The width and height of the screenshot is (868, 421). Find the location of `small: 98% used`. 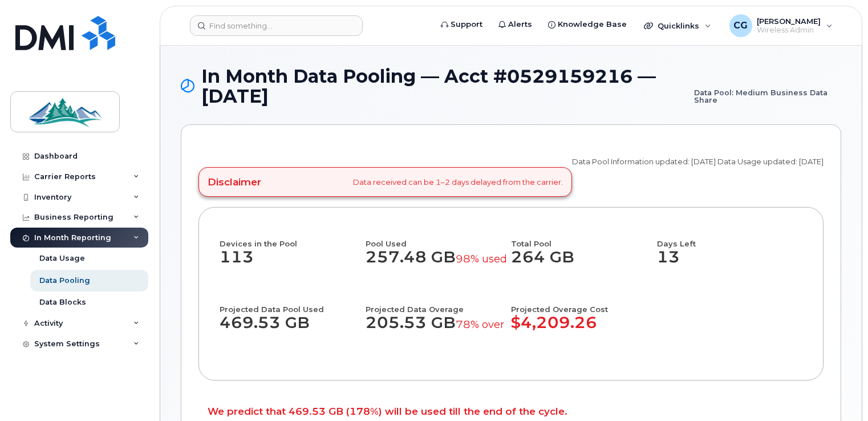

small: 98% used is located at coordinates (481, 258).